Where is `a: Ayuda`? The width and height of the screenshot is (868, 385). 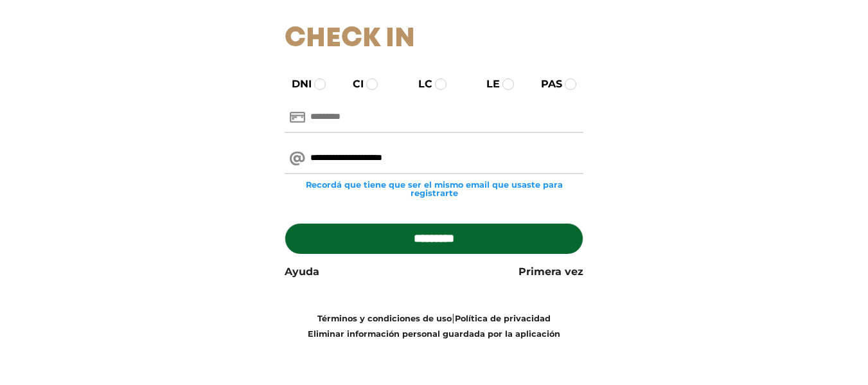 a: Ayuda is located at coordinates (302, 272).